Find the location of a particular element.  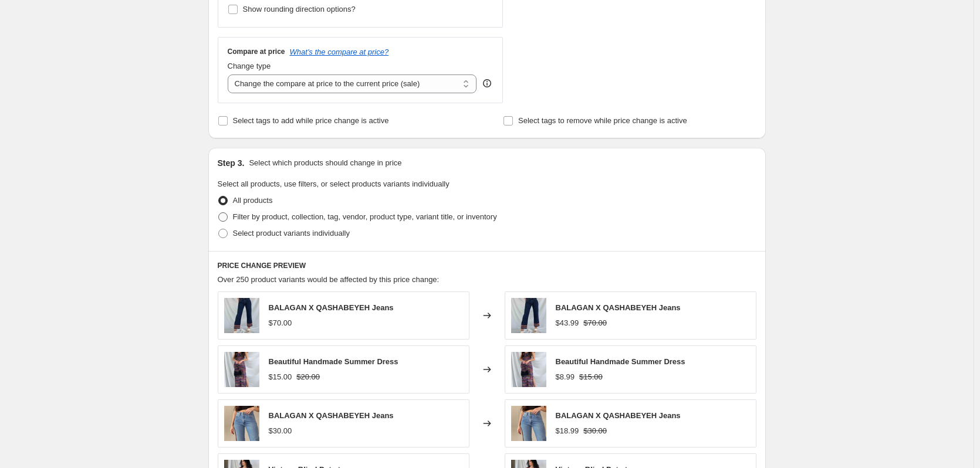

div: help is located at coordinates (487, 83).